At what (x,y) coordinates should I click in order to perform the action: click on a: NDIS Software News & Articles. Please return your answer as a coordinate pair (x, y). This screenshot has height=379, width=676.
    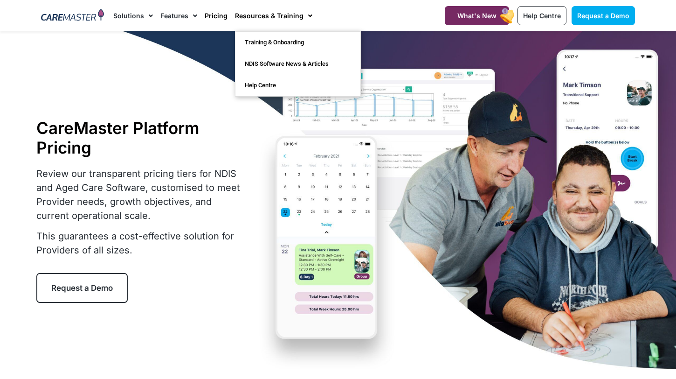
    Looking at the image, I should click on (298, 64).